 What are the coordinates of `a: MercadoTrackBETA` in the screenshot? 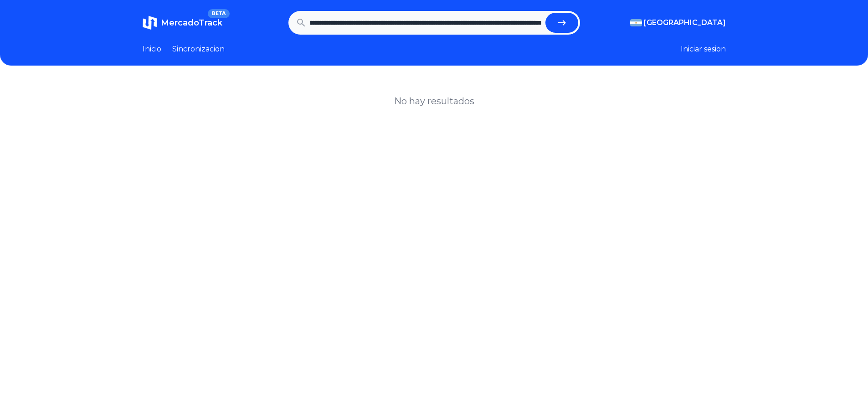 It's located at (182, 23).